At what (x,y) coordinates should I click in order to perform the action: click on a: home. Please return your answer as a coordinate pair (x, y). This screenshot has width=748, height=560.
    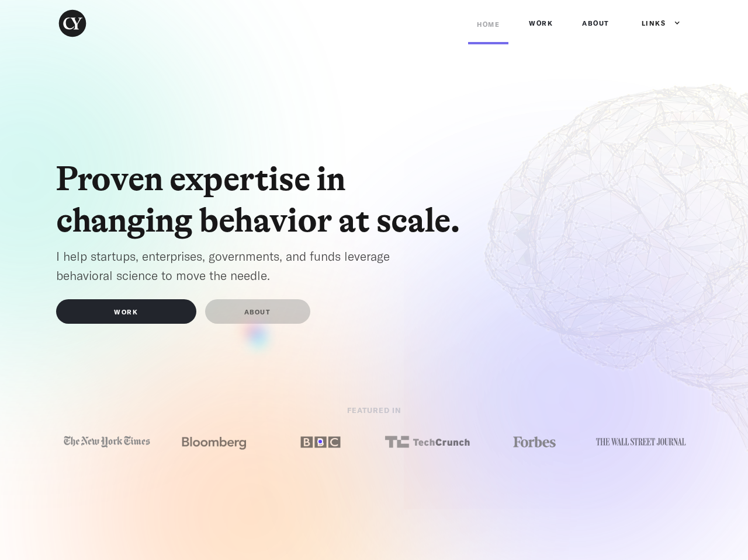
    Looking at the image, I should click on (80, 23).